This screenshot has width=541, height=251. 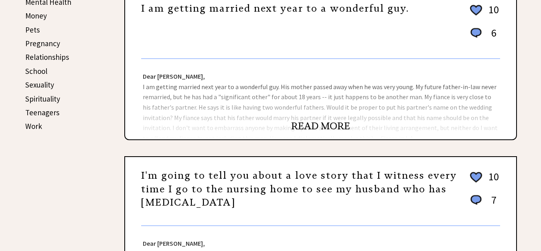 What do you see at coordinates (40, 85) in the screenshot?
I see `a: Sexuality` at bounding box center [40, 85].